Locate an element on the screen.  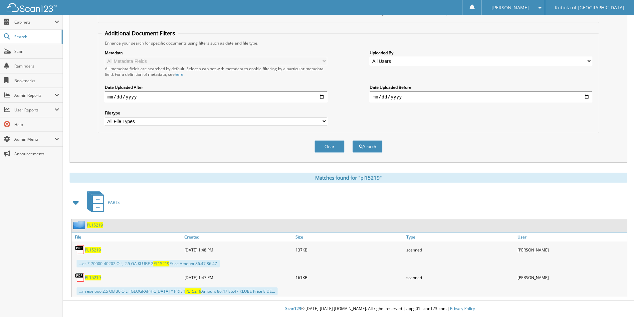
span: User Reports is located at coordinates (34, 110).